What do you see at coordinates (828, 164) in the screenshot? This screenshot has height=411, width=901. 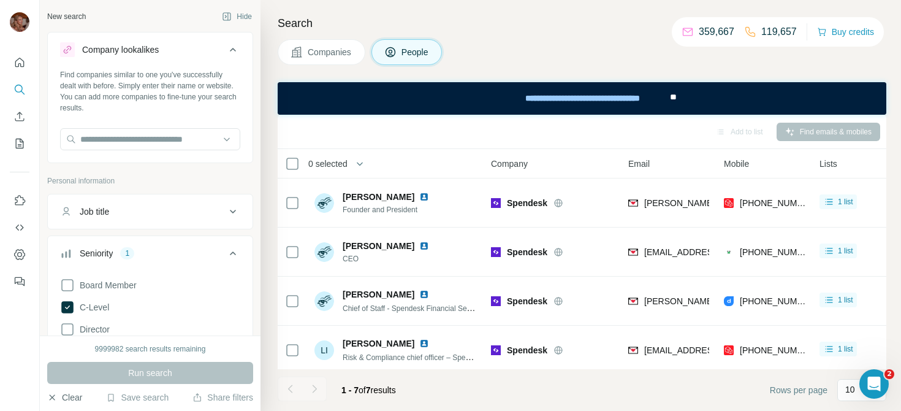 I see `span: Lists` at bounding box center [828, 164].